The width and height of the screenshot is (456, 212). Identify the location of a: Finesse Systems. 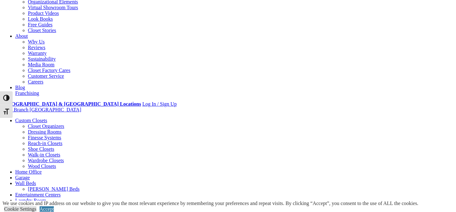
(44, 137).